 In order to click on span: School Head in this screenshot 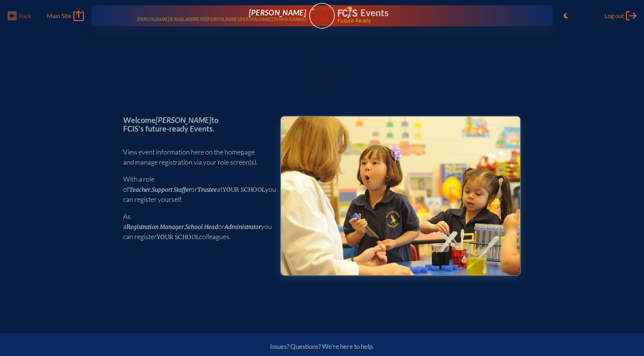, I will do `click(201, 227)`.